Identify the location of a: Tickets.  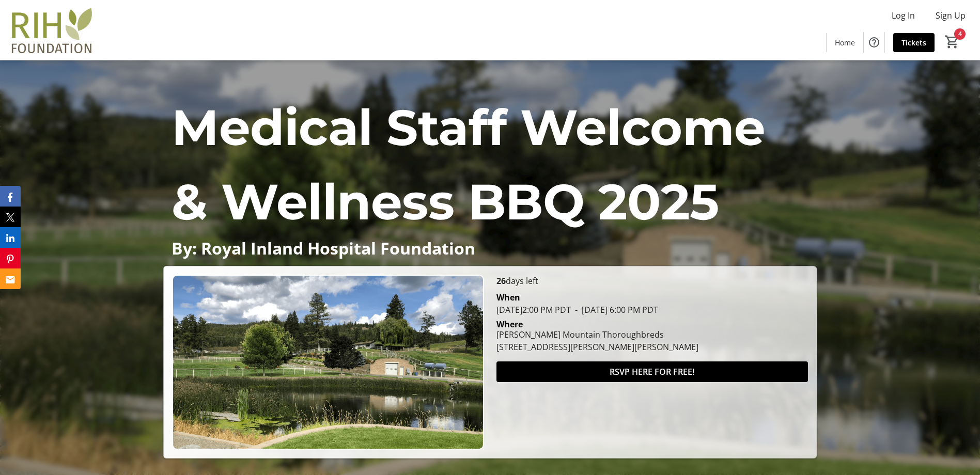
(914, 42).